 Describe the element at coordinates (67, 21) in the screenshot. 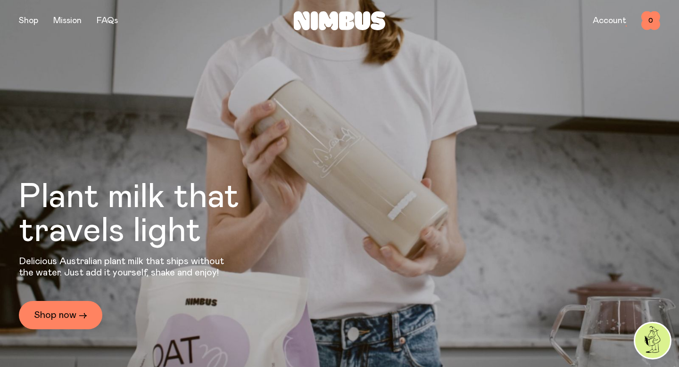

I see `a: Mission` at that location.